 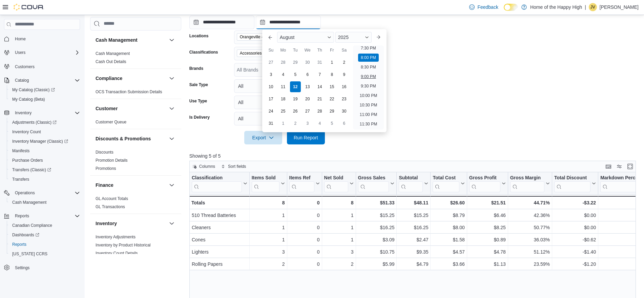 I want to click on span: Inventory Count, so click(x=45, y=132).